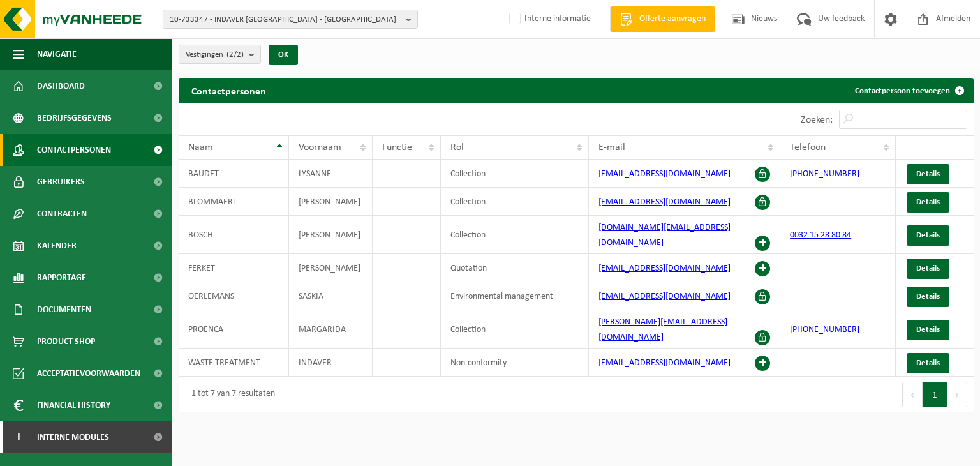 The height and width of the screenshot is (466, 980). Describe the element at coordinates (331, 329) in the screenshot. I see `td: MARGARIDA` at that location.